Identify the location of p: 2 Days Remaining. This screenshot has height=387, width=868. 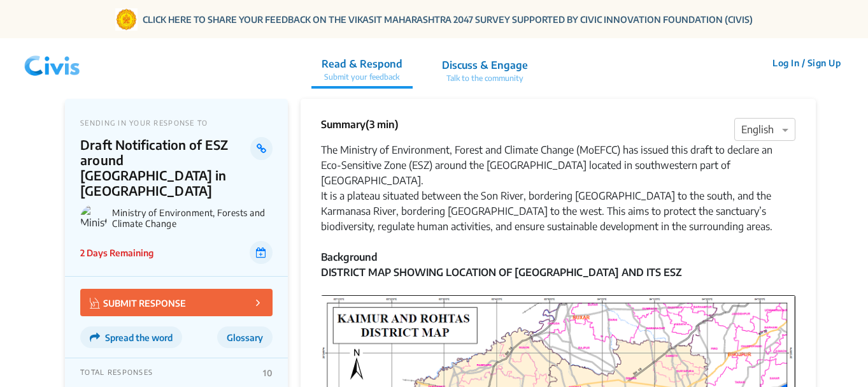
(117, 252).